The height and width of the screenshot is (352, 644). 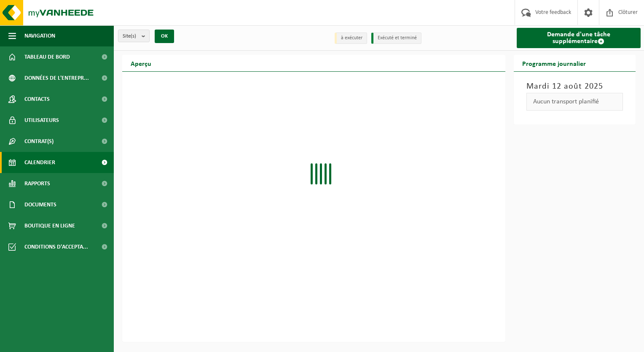 What do you see at coordinates (553, 63) in the screenshot?
I see `h2: Programme journalier` at bounding box center [553, 63].